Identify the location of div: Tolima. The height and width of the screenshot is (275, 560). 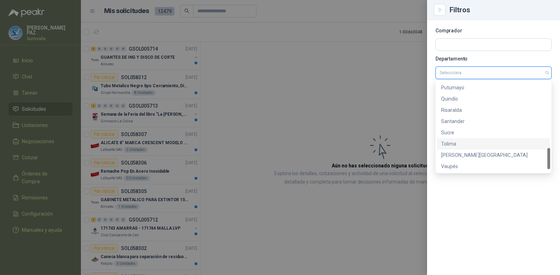
(494, 144).